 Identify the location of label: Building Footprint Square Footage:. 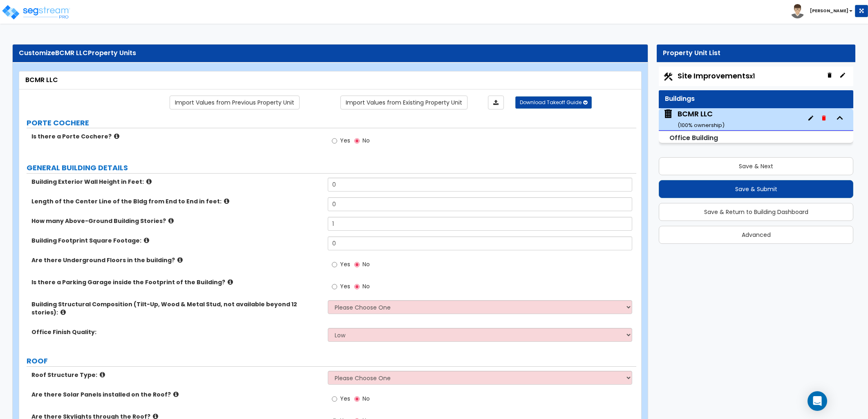
(177, 241).